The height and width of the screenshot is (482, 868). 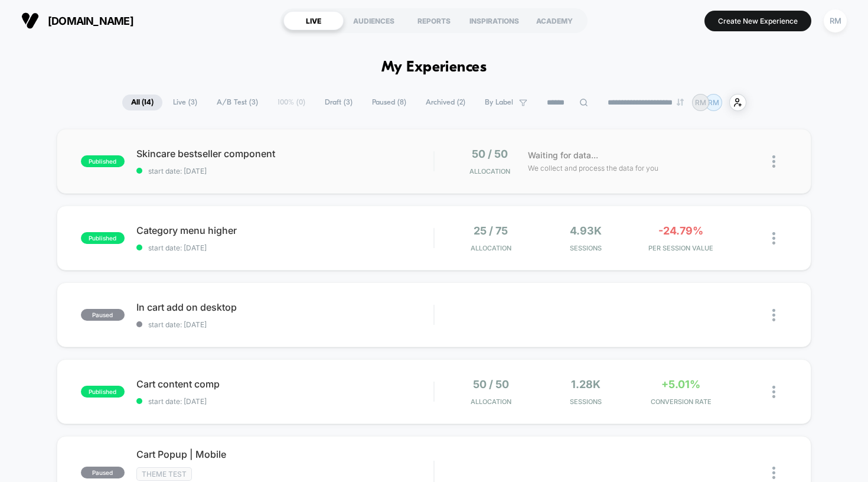 I want to click on span: Category menu higher, so click(x=285, y=230).